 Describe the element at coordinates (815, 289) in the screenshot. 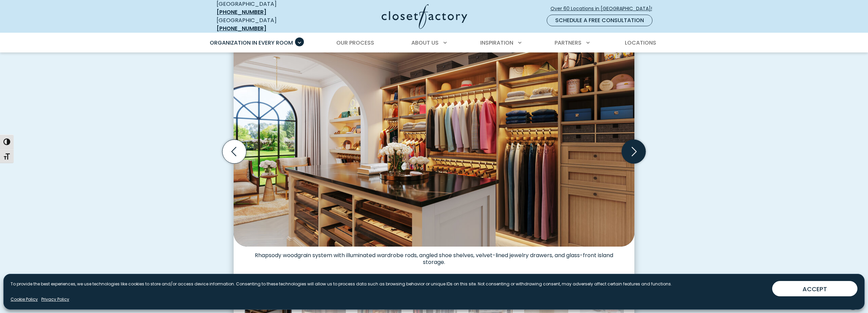

I see `button: ACCEPT` at that location.